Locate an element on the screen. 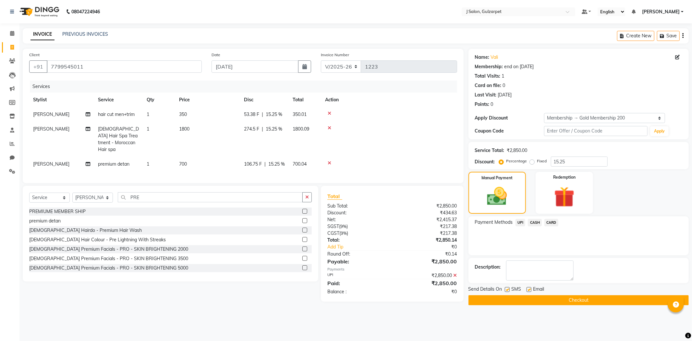 This screenshot has height=341, width=692. div: PREMIUME MEMBER SHIP is located at coordinates (57, 211).